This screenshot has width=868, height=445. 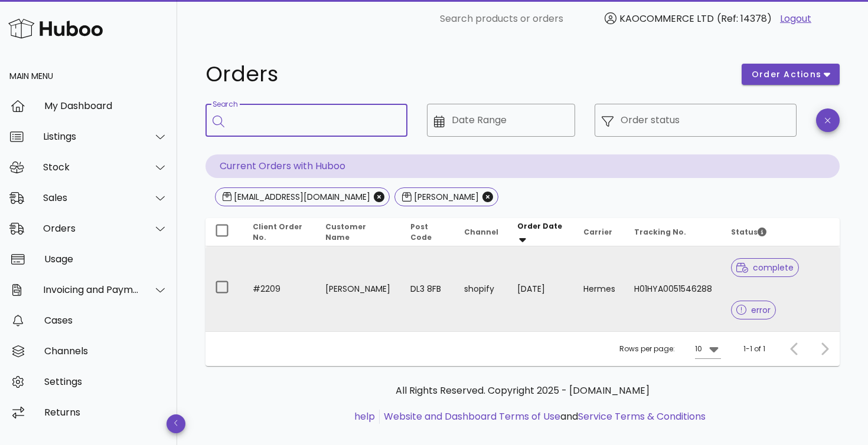 What do you see at coordinates (523, 166) in the screenshot?
I see `p: Current Orders with Huboo` at bounding box center [523, 166].